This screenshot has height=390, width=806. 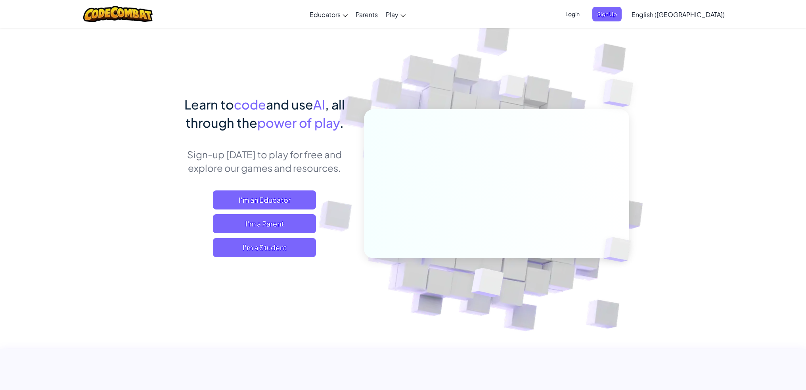 I want to click on button: I'm a Student, so click(x=264, y=247).